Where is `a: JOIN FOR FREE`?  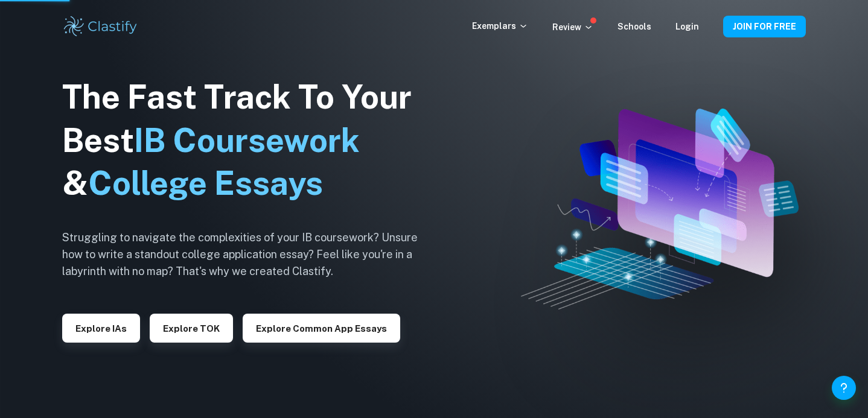 a: JOIN FOR FREE is located at coordinates (764, 27).